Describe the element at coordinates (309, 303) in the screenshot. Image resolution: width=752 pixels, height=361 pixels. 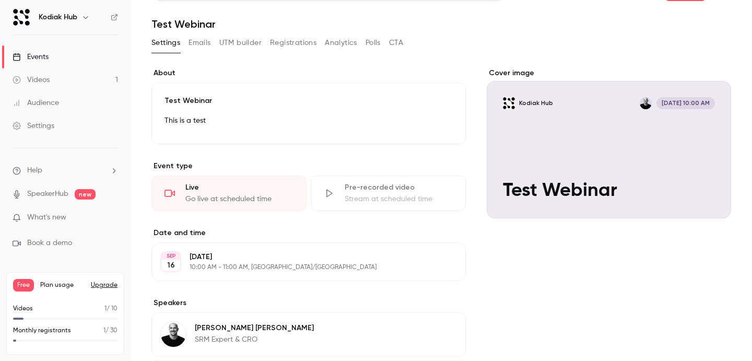
I see `label: Speakers` at that location.